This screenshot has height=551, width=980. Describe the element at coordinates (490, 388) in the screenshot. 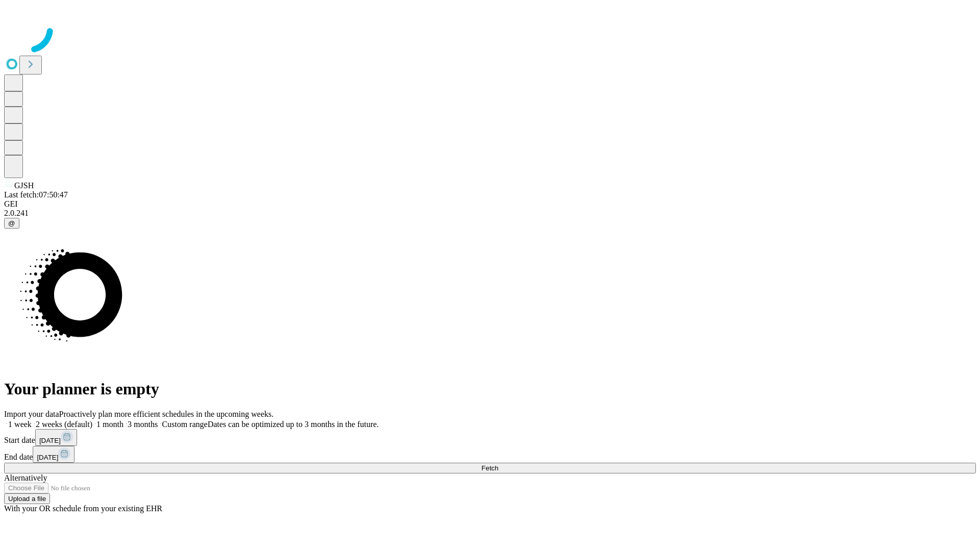

I see `h1: Your planner is empty` at that location.